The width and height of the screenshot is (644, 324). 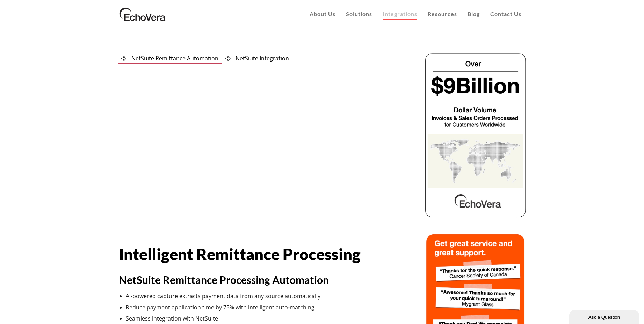 What do you see at coordinates (258, 318) in the screenshot?
I see `li: Seamless integration with NetSuite` at bounding box center [258, 318].